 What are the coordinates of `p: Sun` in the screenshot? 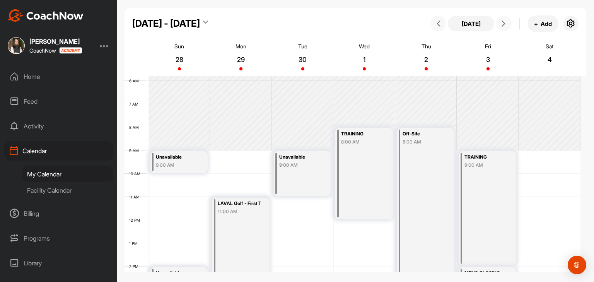 It's located at (179, 46).